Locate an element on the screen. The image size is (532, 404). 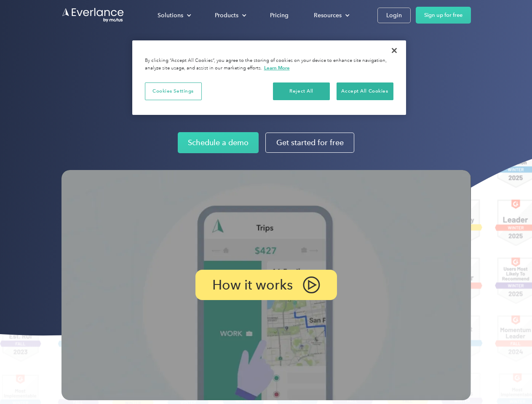
input: Submit is located at coordinates (83, 59).